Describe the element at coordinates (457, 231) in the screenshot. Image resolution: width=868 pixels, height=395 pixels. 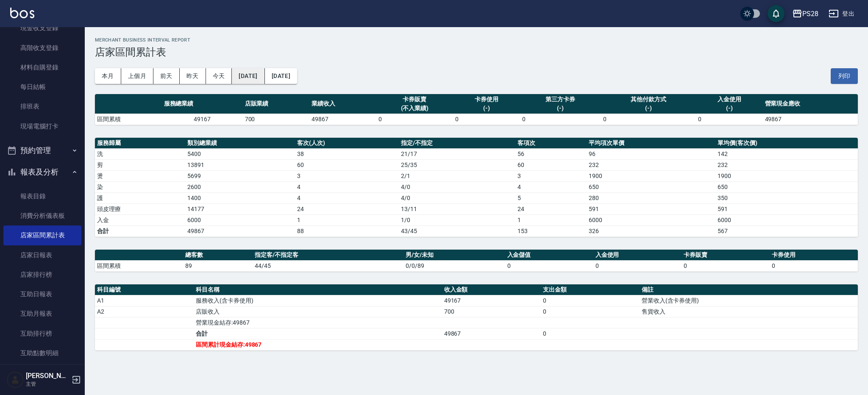
I see `td: 43/45` at that location.